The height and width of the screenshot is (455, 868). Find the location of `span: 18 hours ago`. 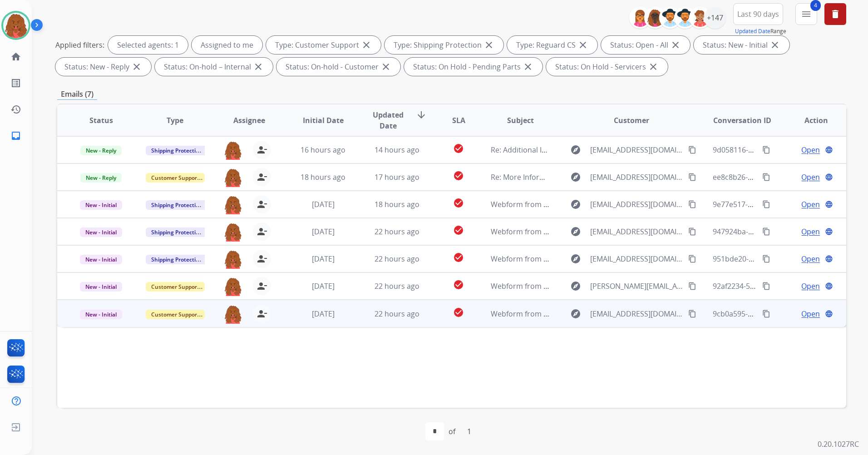

span: 18 hours ago is located at coordinates (323, 177).